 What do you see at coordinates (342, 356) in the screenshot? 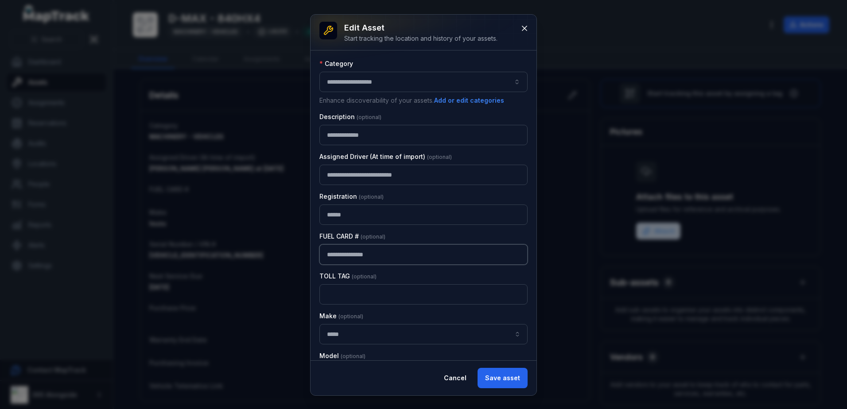
I see `label: Model` at bounding box center [342, 356].